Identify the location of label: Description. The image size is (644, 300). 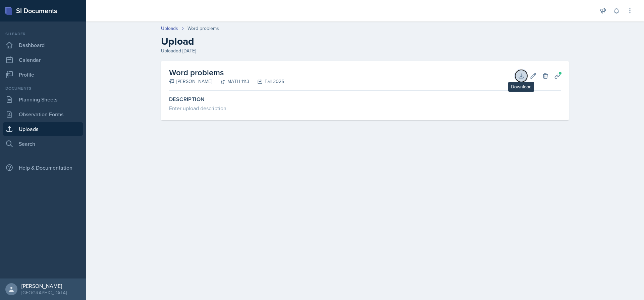
(365, 99).